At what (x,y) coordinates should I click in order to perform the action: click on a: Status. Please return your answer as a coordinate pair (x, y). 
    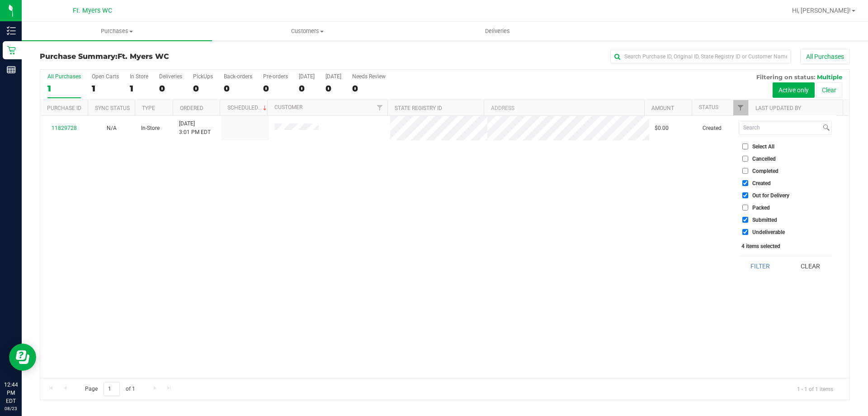
    Looking at the image, I should click on (709, 107).